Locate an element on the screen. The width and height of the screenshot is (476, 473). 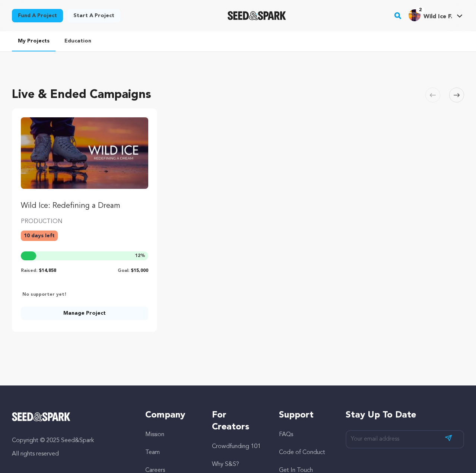
h5: Support is located at coordinates (305, 415).